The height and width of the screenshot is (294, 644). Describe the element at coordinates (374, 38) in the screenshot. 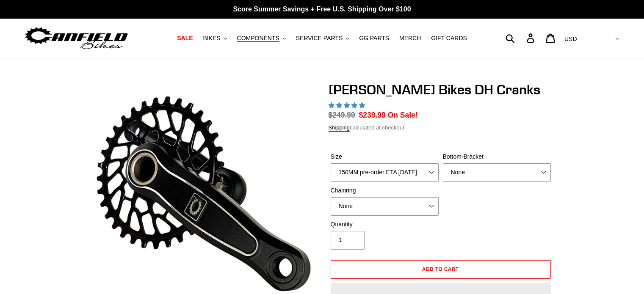

I see `span: GG PARTS` at that location.